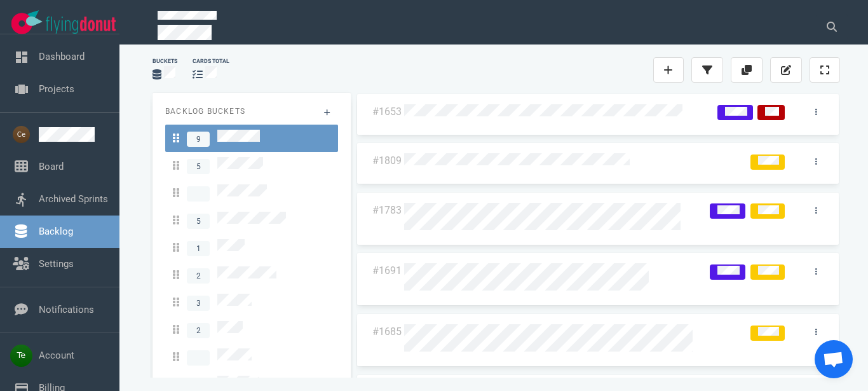 The image size is (868, 391). I want to click on a: #1809, so click(387, 160).